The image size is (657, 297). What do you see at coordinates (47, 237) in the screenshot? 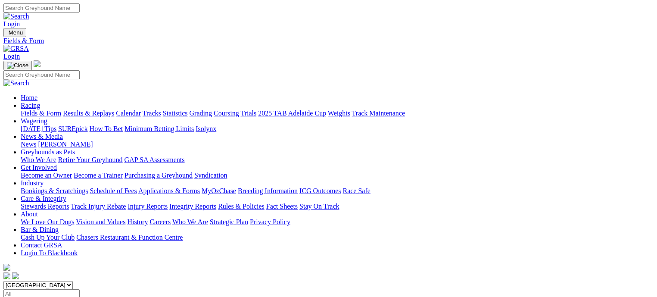
I see `a: Cash Up Your Club` at bounding box center [47, 237].